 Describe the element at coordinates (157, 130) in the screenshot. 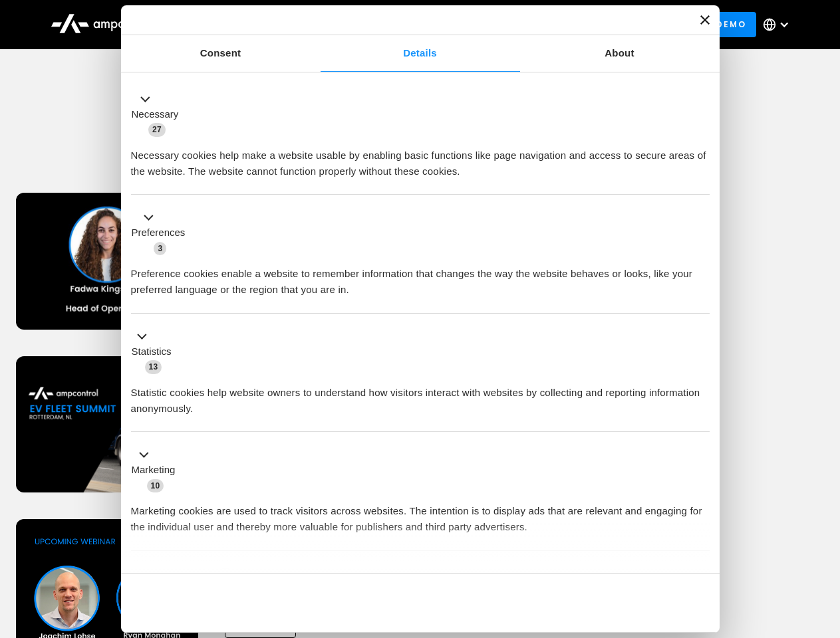

I see `span: 27` at that location.